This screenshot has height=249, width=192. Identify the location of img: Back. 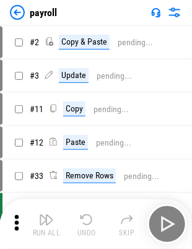
(17, 12).